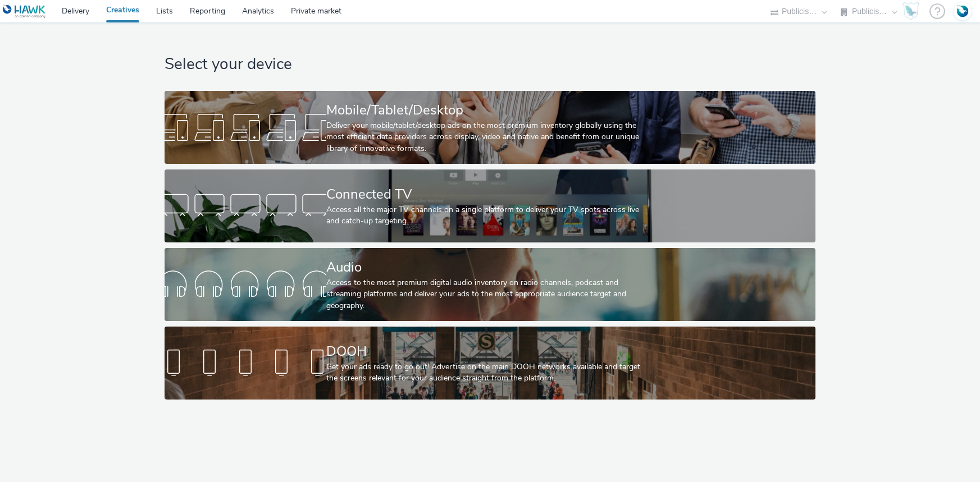 This screenshot has width=980, height=482. Describe the element at coordinates (488, 110) in the screenshot. I see `div: Mobile/Tablet/Desktop` at that location.